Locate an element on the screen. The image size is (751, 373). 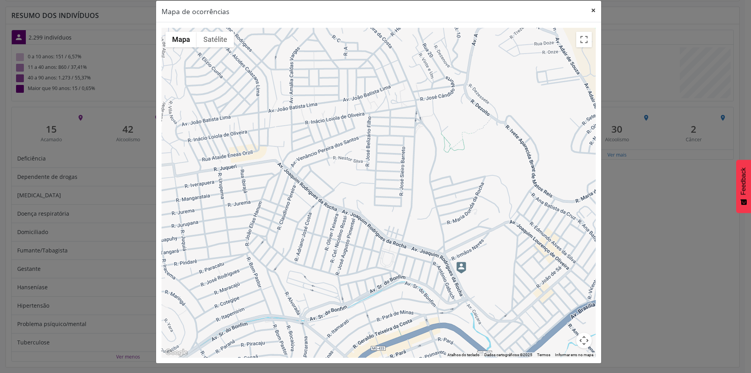
img: Google is located at coordinates (176, 352).